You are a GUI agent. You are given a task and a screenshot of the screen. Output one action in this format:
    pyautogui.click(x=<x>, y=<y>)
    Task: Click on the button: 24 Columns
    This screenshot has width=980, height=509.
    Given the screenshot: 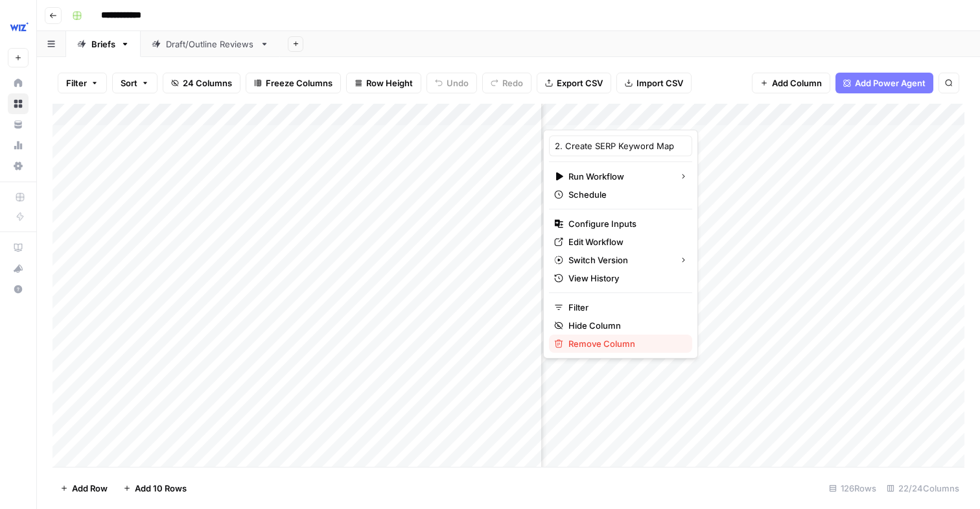 What is the action you would take?
    pyautogui.click(x=202, y=83)
    